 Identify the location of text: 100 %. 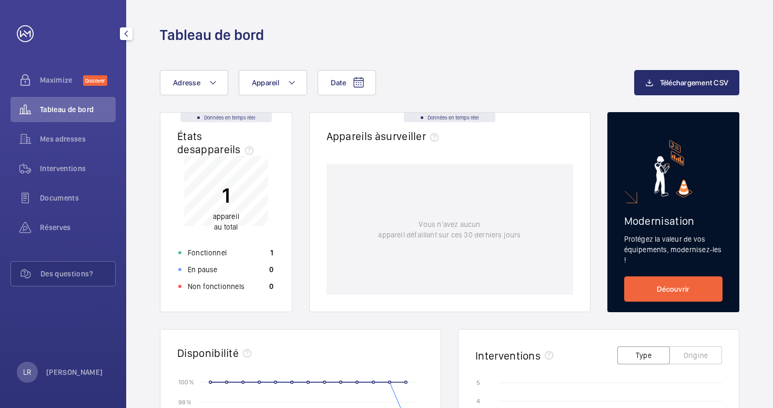
(186, 381).